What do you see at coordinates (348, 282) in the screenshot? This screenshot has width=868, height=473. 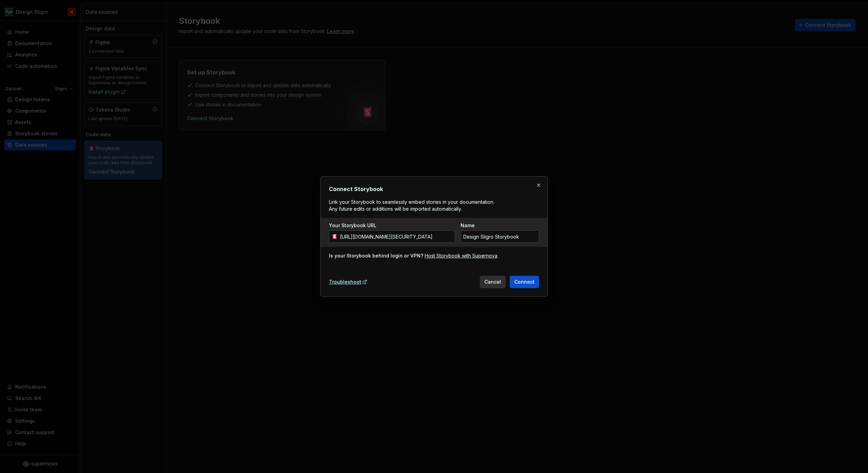 I see `div: Troubleshoot` at bounding box center [348, 282].